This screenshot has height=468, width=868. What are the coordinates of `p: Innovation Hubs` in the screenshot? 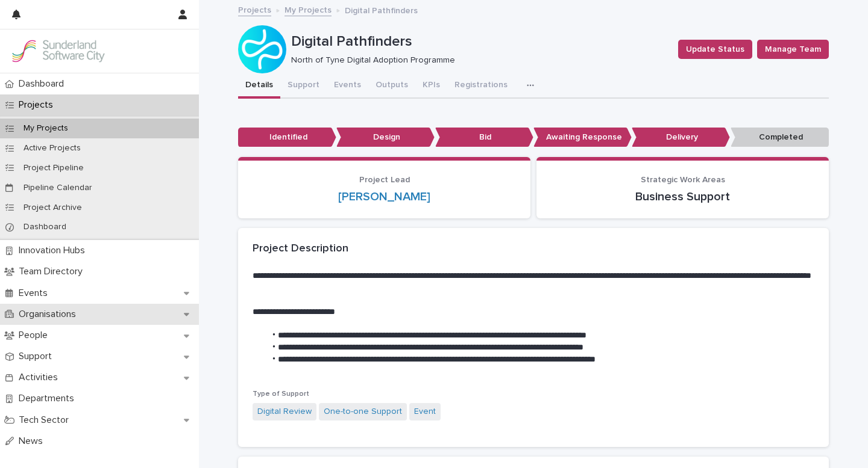 It's located at (54, 251).